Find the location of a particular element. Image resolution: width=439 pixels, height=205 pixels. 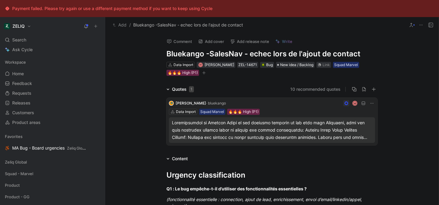

div: Search is located at coordinates (52, 40).